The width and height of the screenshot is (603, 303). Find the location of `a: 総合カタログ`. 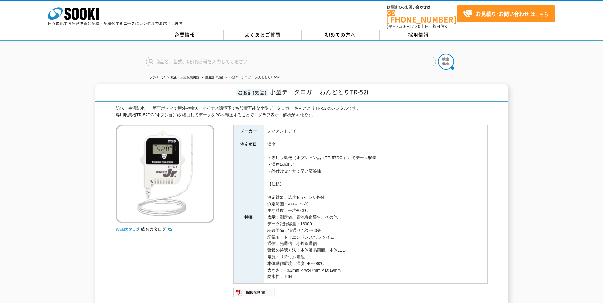

a: 総合カタログ is located at coordinates (157, 229).